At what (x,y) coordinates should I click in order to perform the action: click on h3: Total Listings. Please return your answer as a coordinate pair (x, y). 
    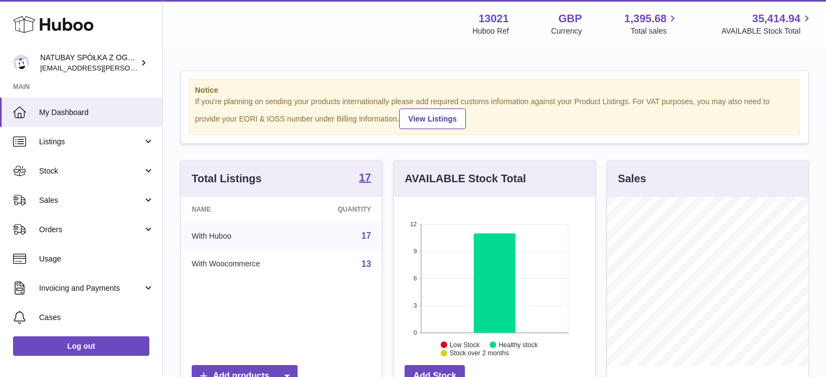
    Looking at the image, I should click on (226, 179).